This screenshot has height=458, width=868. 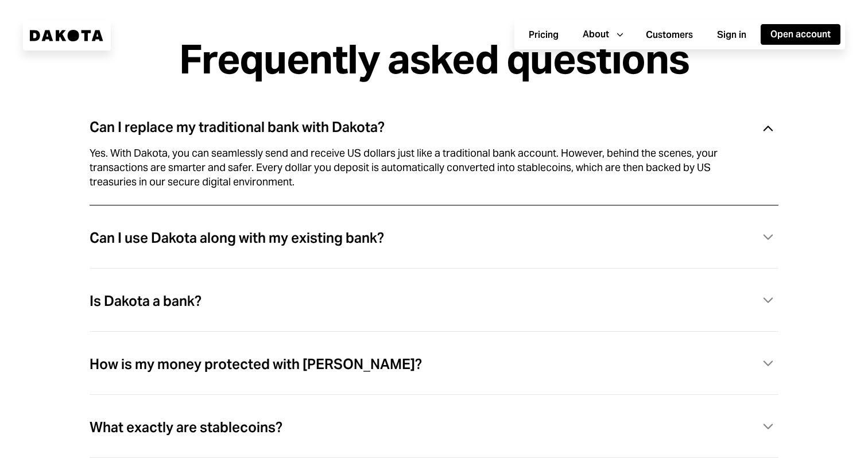 What do you see at coordinates (800, 34) in the screenshot?
I see `button: Open account` at bounding box center [800, 34].